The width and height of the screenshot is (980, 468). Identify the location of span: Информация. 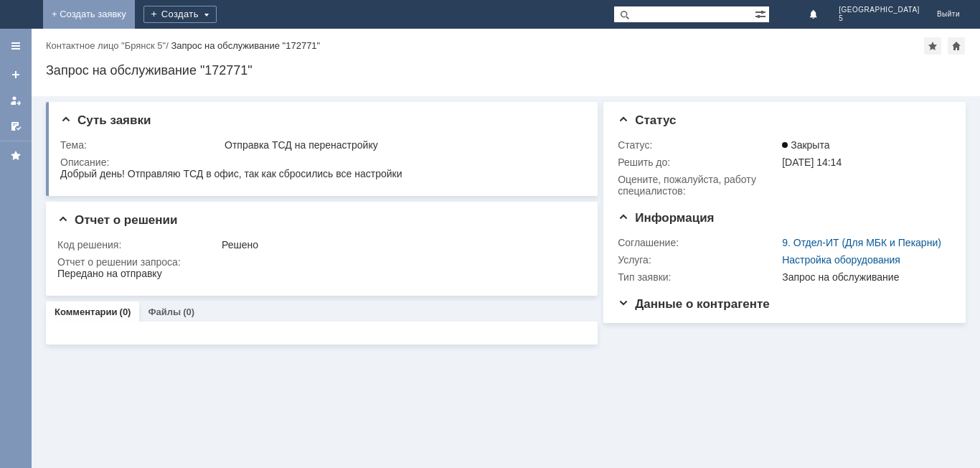
(666, 217).